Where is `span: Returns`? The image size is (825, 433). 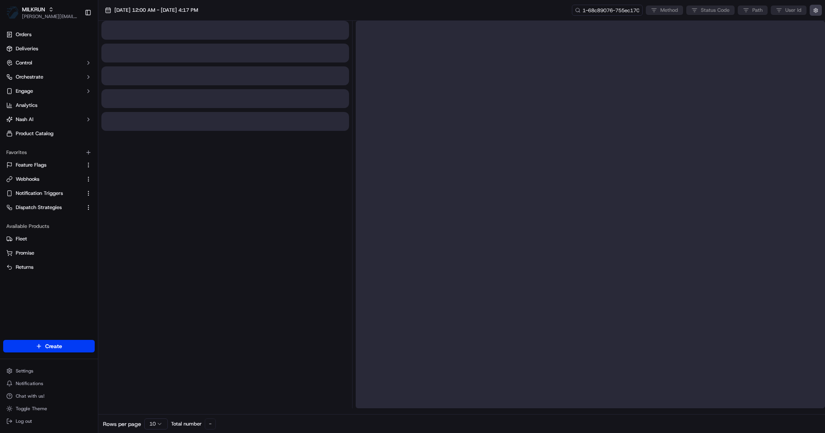
span: Returns is located at coordinates (24, 267).